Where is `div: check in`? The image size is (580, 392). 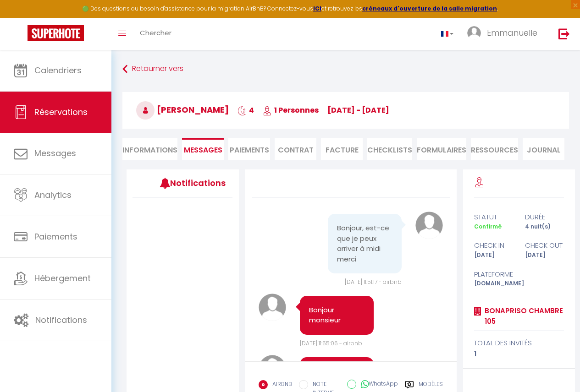 div: check in is located at coordinates (494, 246).